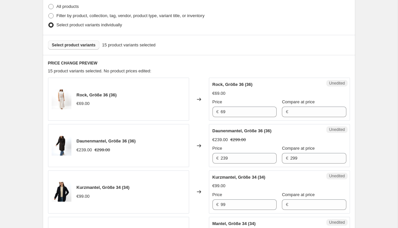  I want to click on span: 15 product variants selected. No product prices edited:, so click(100, 71).